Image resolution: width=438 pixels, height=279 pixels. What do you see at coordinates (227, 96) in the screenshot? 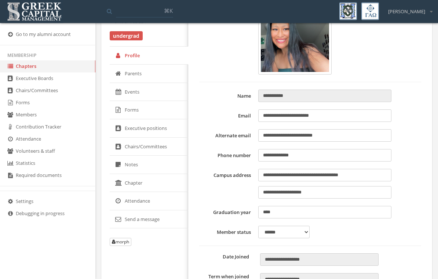
I see `label: Name` at bounding box center [227, 96].